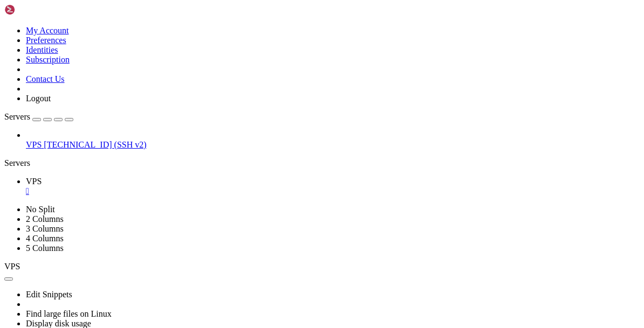 This screenshot has width=644, height=328. What do you see at coordinates (333, 186) in the screenshot?
I see `a: VPS` at bounding box center [333, 186].